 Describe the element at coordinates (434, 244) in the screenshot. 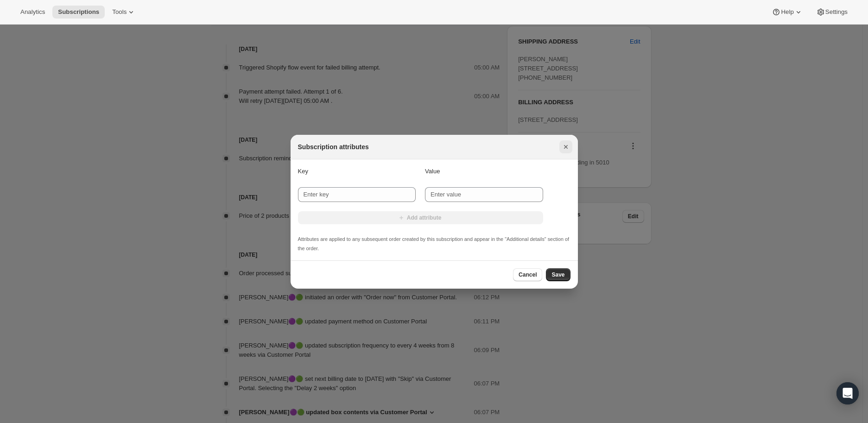

I see `small: Attributes are applied to any subsequent order created by this subscription and appear in the "Ad...` at that location.